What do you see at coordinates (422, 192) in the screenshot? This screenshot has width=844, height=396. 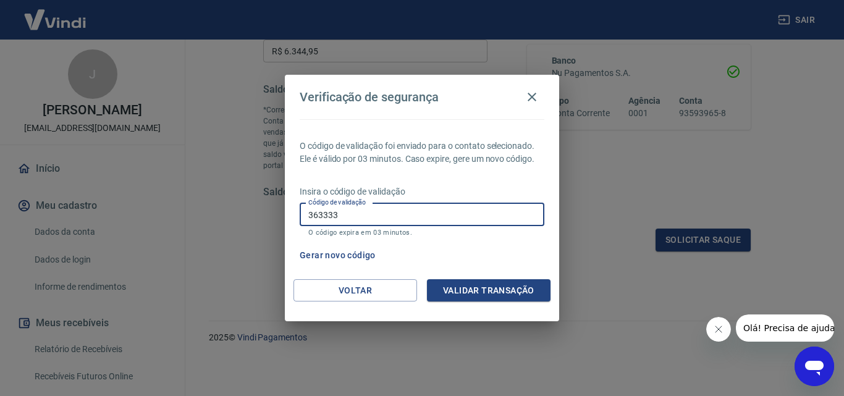 I see `p: Insira o código de validação` at bounding box center [422, 192].